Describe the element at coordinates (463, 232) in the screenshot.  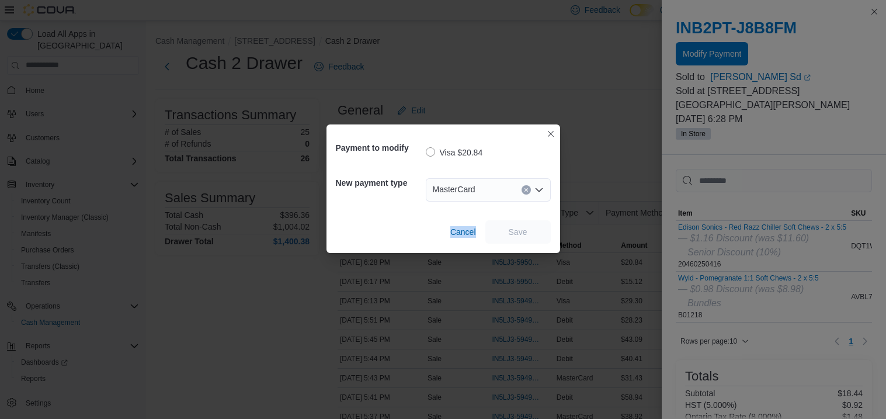
I see `span: Cancel` at that location.